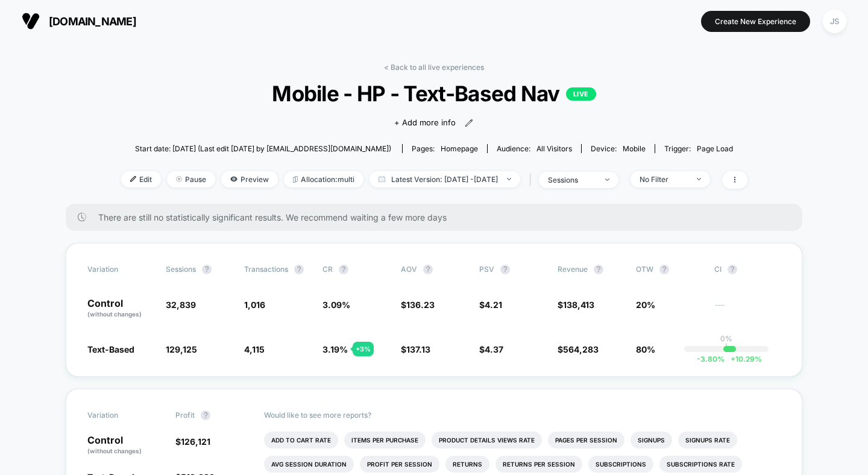  Describe the element at coordinates (295, 179) in the screenshot. I see `img: rebalance` at that location.